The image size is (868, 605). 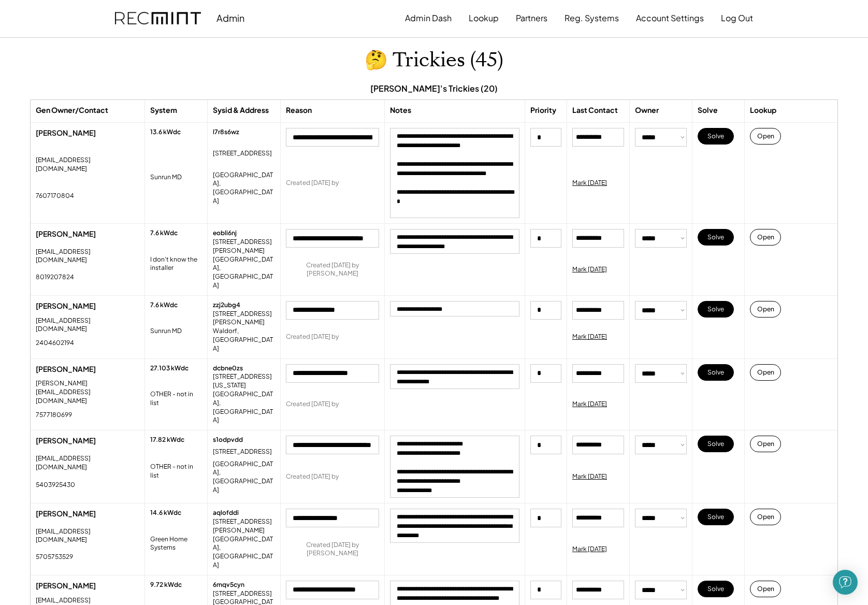 I want to click on div: l7r8s6wz, so click(x=226, y=132).